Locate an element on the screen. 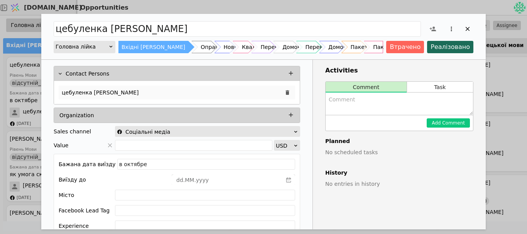 This screenshot has height=234, width=527. div: Кваліфікація is located at coordinates (260, 47).